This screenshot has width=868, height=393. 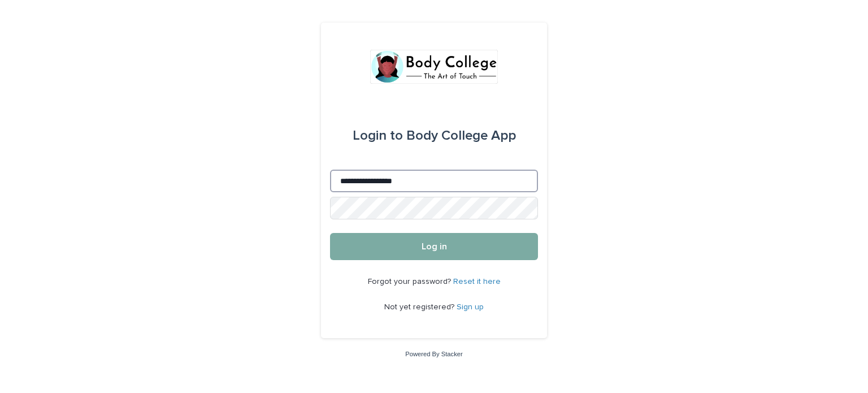 I want to click on a: Sign up, so click(x=470, y=307).